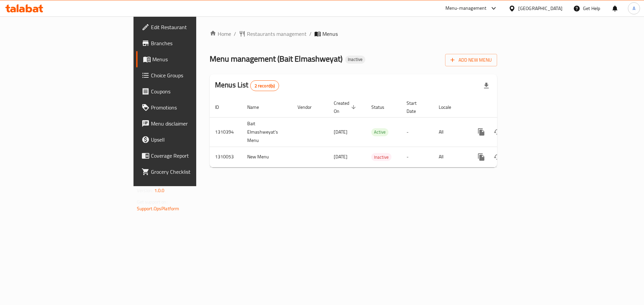  What do you see at coordinates (189, 27) in the screenshot?
I see `a: Edit Restaurant` at bounding box center [189, 27].